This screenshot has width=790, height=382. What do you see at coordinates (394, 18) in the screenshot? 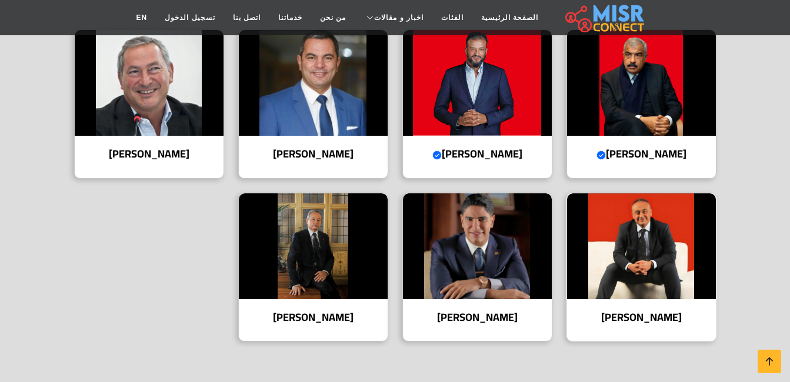
I see `a: اخبار و مقالات` at bounding box center [394, 18].